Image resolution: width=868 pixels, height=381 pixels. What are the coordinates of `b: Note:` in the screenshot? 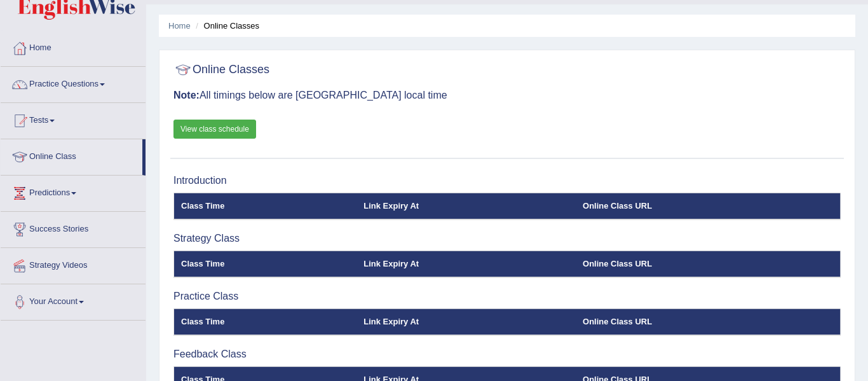 It's located at (186, 95).